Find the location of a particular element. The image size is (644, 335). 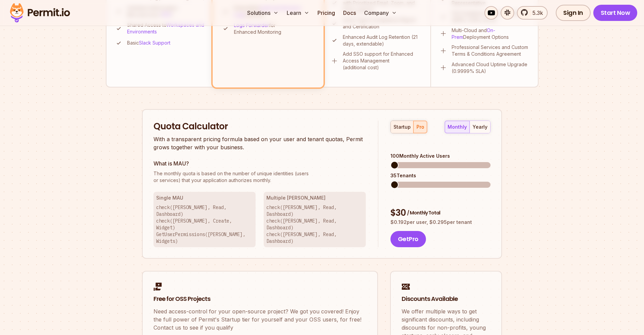

p: Shared Access to is located at coordinates (167, 28).